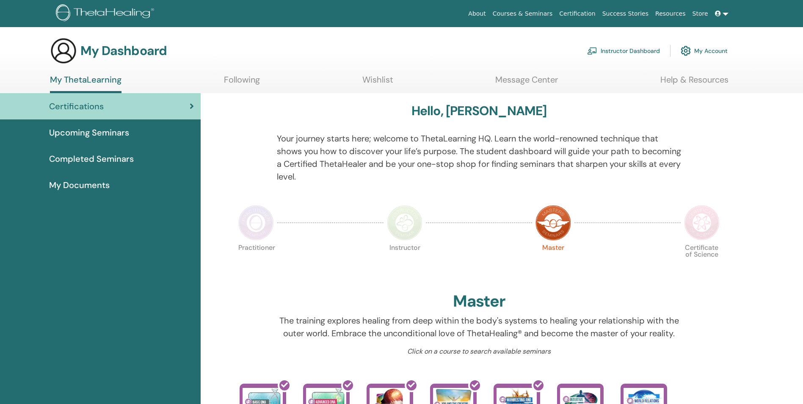 The height and width of the screenshot is (404, 803). Describe the element at coordinates (527, 83) in the screenshot. I see `a: Message Center` at that location.